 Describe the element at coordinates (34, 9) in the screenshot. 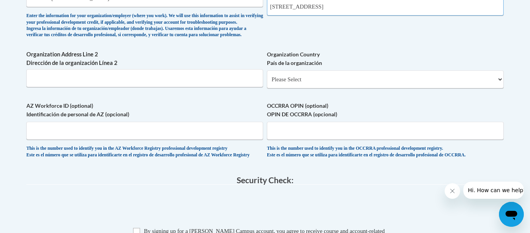

I see `span: Hi. How can we help?` at that location.